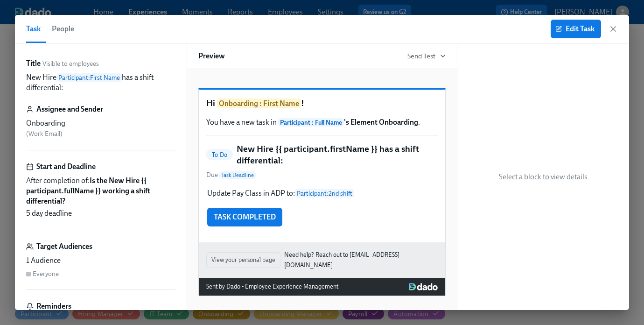 This screenshot has width=644, height=325. Describe the element at coordinates (576, 29) in the screenshot. I see `a: Edit Task` at that location.